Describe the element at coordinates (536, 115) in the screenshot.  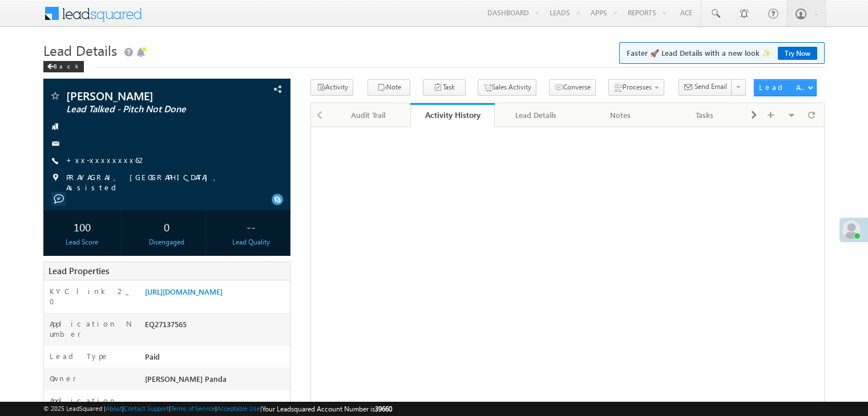
I see `div: Lead Details` at that location.